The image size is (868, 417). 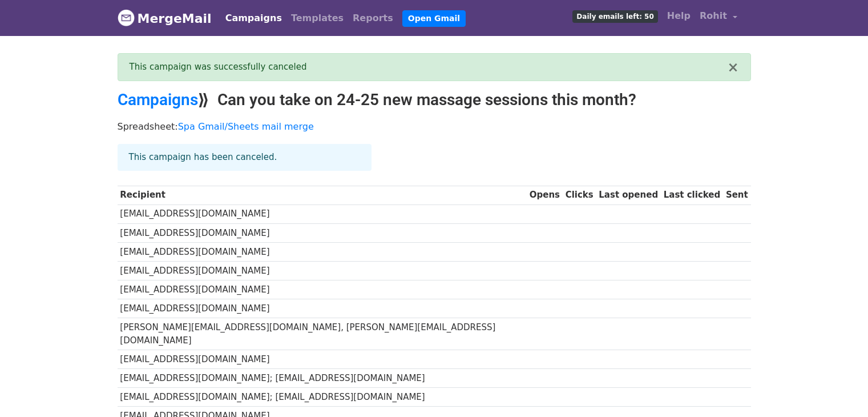 I want to click on h2: ⟫ Can you take on 24-25 new massage sessions this month?, so click(x=434, y=100).